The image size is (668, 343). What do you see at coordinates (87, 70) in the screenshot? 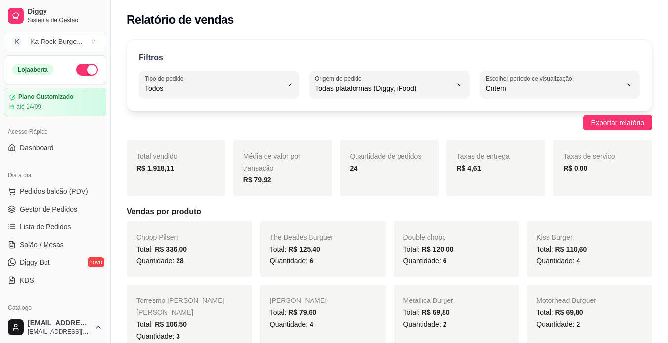
I see `button: Alterar Status` at bounding box center [87, 70].